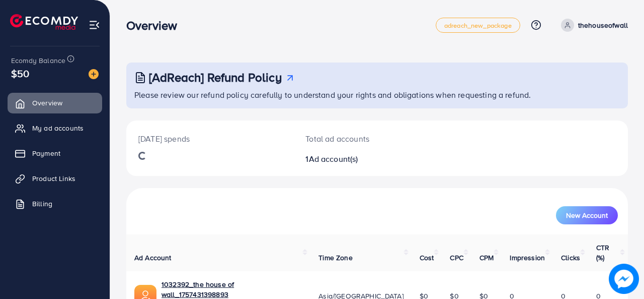 This screenshot has width=644, height=299. I want to click on span: My ad accounts, so click(58, 128).